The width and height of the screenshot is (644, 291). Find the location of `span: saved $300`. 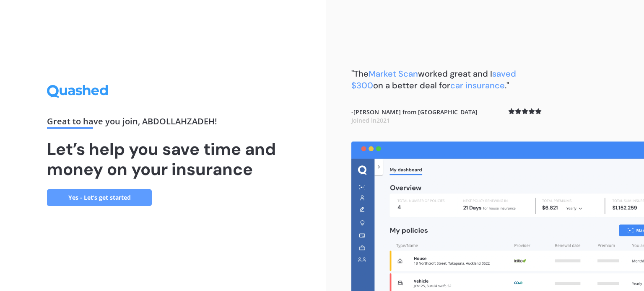

span: saved $300 is located at coordinates (434, 80).